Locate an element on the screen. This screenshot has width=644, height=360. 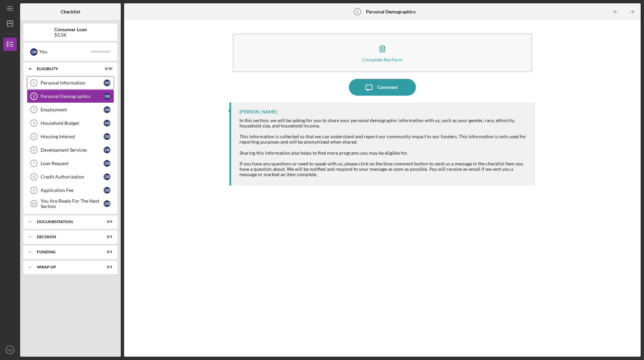
div: You is located at coordinates (65, 52).